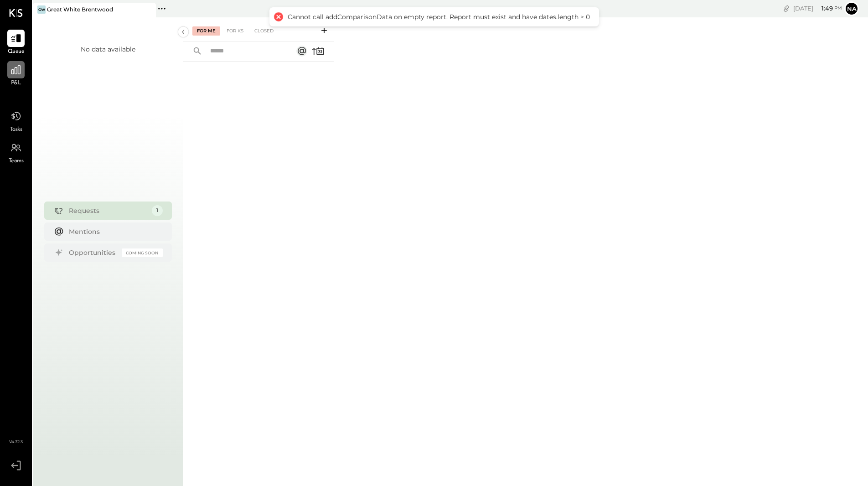  I want to click on a: Teams, so click(16, 152).